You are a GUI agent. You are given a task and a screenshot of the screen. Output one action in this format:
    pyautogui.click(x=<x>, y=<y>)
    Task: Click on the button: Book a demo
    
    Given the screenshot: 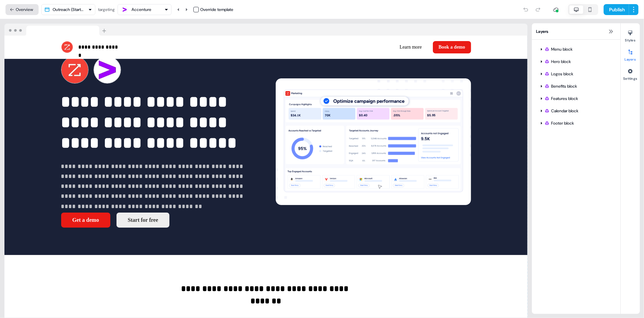 What is the action you would take?
    pyautogui.click(x=452, y=47)
    